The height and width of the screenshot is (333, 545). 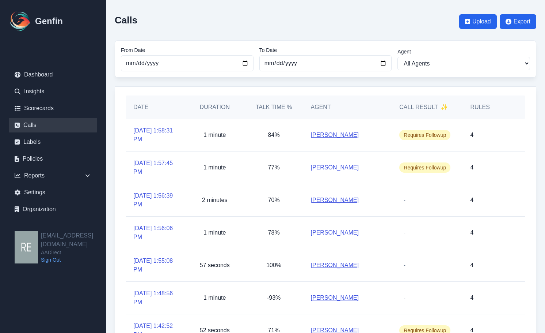 I want to click on a: Dashboard, so click(x=53, y=75).